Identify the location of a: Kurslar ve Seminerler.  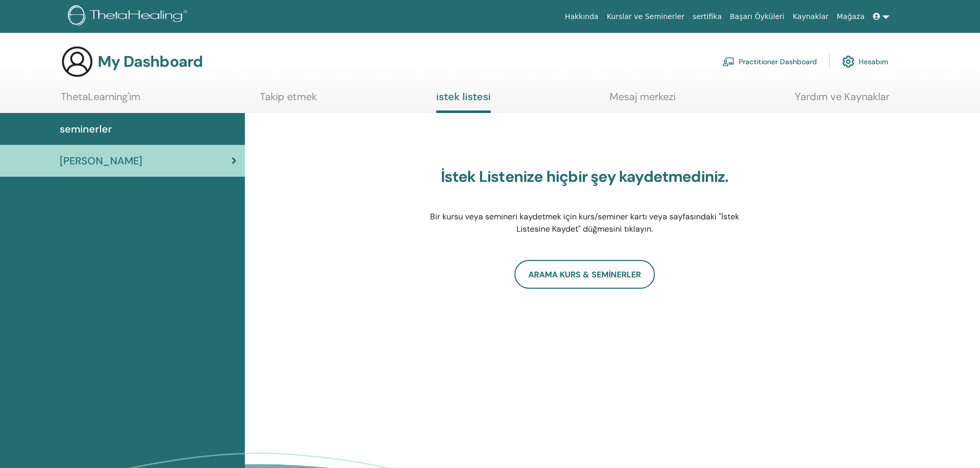
(645, 16).